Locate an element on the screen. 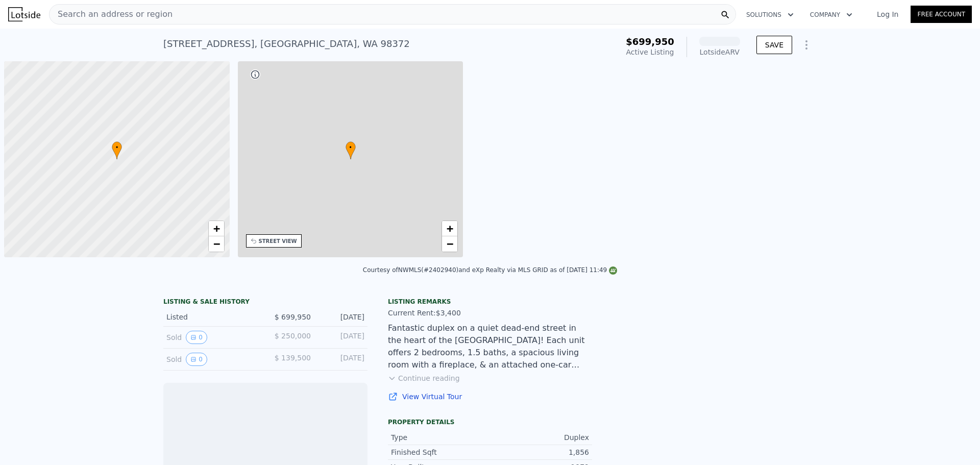 The image size is (980, 465). img: Lotside is located at coordinates (24, 14).